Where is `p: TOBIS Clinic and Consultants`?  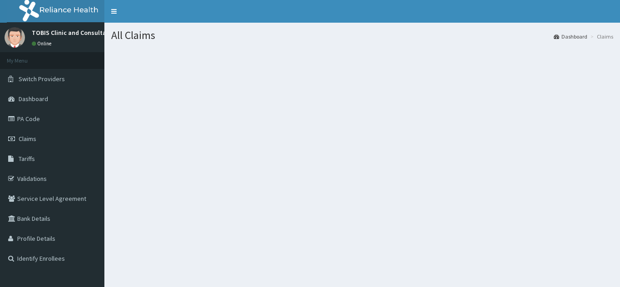 p: TOBIS Clinic and Consultants is located at coordinates (74, 33).